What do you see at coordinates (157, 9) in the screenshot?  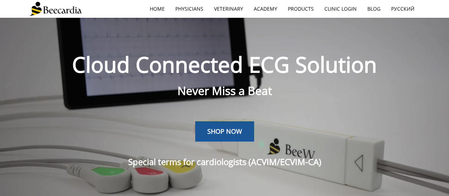 I see `a: home` at bounding box center [157, 9].